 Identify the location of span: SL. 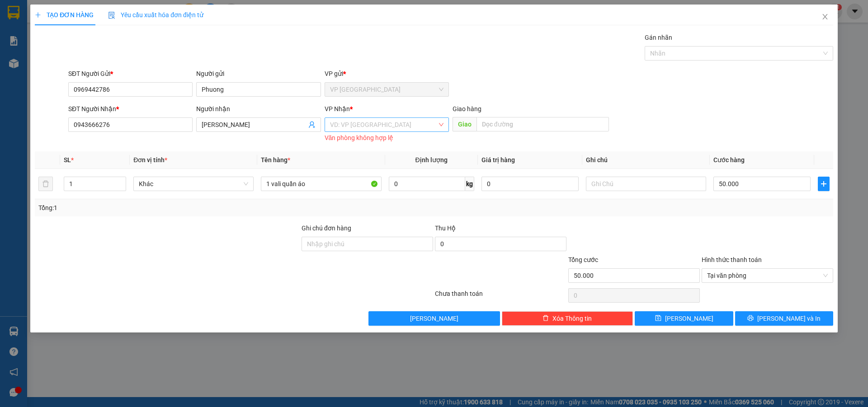
(68, 160).